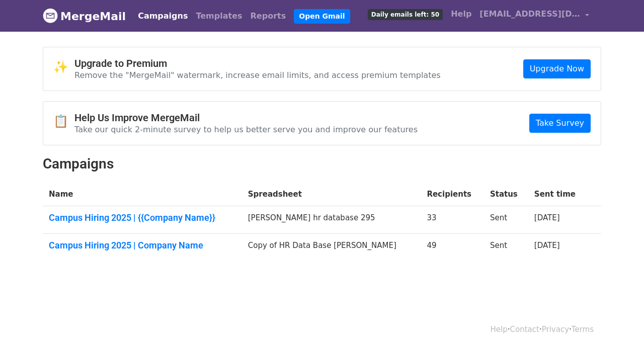 The width and height of the screenshot is (644, 341). I want to click on a: MergeMail, so click(84, 16).